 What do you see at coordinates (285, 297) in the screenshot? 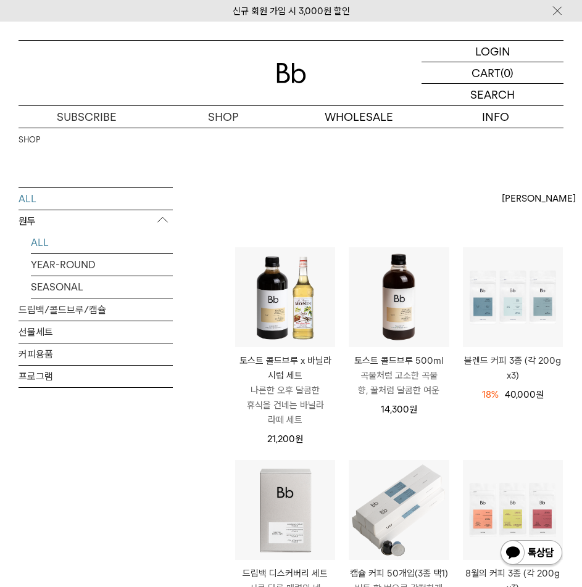
I see `img: 토스트 콜드브루 x 바닐라 시럽 세트` at bounding box center [285, 297].